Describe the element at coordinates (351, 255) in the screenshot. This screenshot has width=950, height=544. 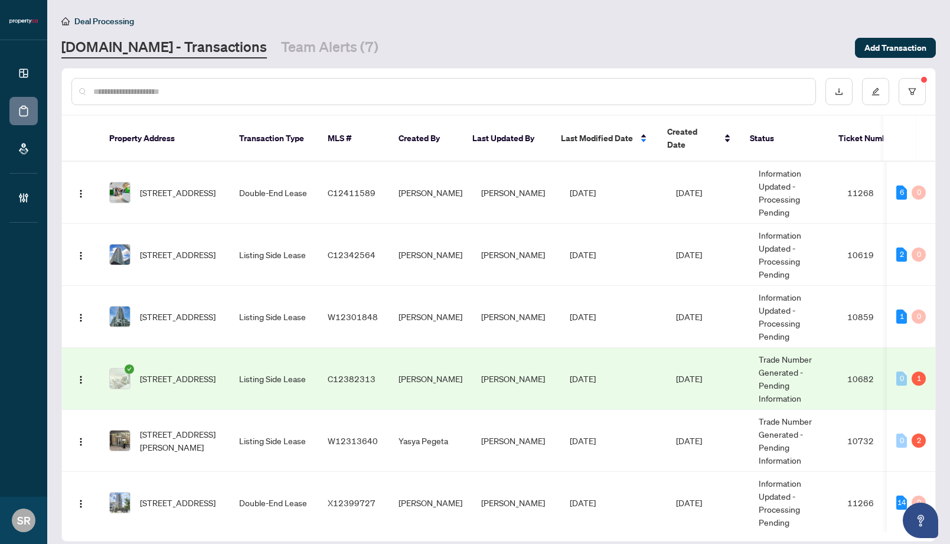
I see `span: C12342564` at that location.